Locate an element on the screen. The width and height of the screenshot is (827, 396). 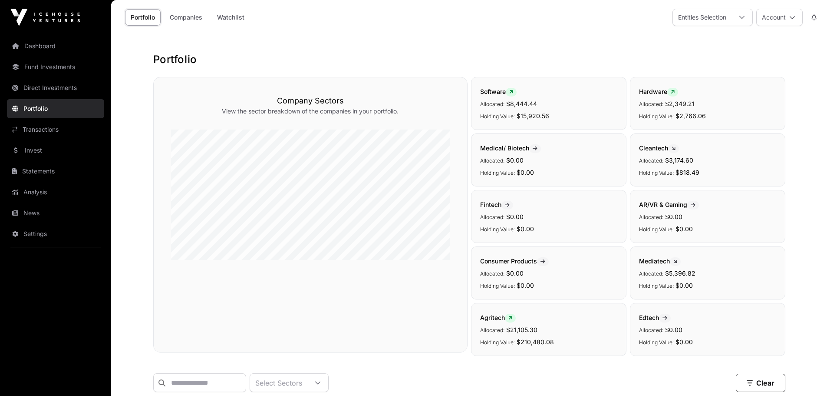
a: Watchlist is located at coordinates (231, 17).